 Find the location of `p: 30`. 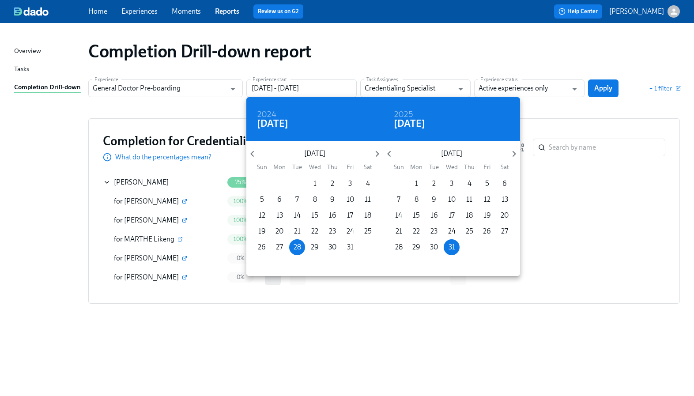

p: 30 is located at coordinates (333, 247).